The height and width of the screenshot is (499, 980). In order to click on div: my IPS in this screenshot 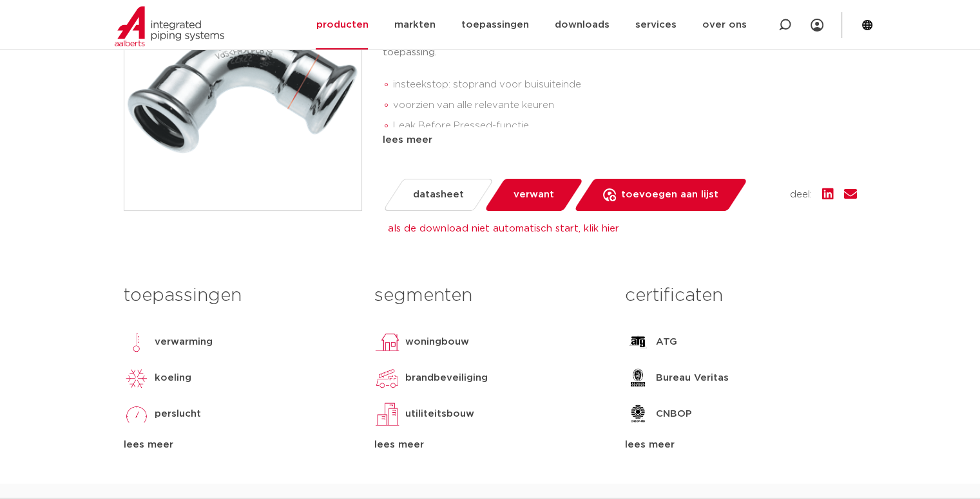, I will do `click(817, 25)`.